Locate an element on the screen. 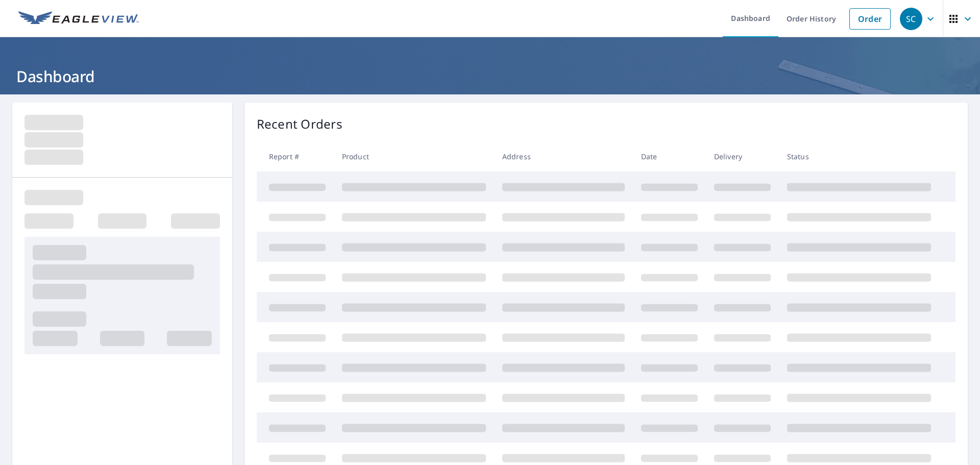 The image size is (980, 465). th: Product is located at coordinates (414, 156).